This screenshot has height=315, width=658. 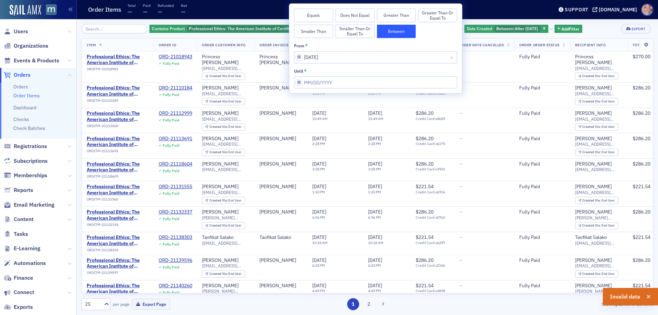 What do you see at coordinates (121, 304) in the screenshot?
I see `label: per page` at bounding box center [121, 304].